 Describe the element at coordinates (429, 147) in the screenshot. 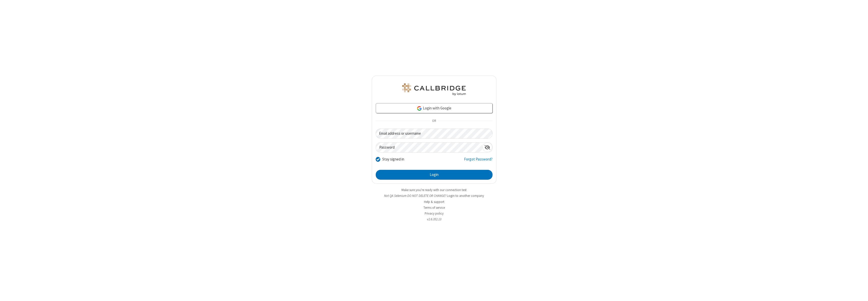

I see `input: Password` at that location.